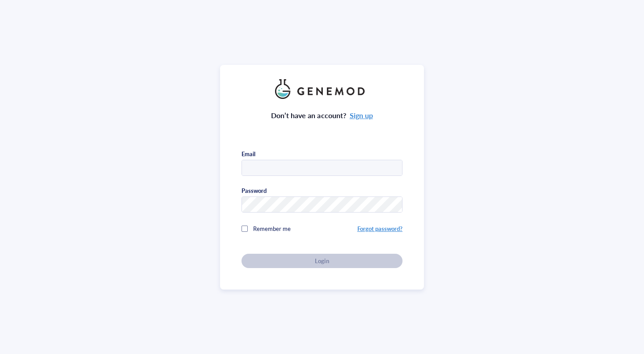  What do you see at coordinates (322, 89) in the screenshot?
I see `img: genemod_logo_light-BcqUzbGq.png` at bounding box center [322, 89].